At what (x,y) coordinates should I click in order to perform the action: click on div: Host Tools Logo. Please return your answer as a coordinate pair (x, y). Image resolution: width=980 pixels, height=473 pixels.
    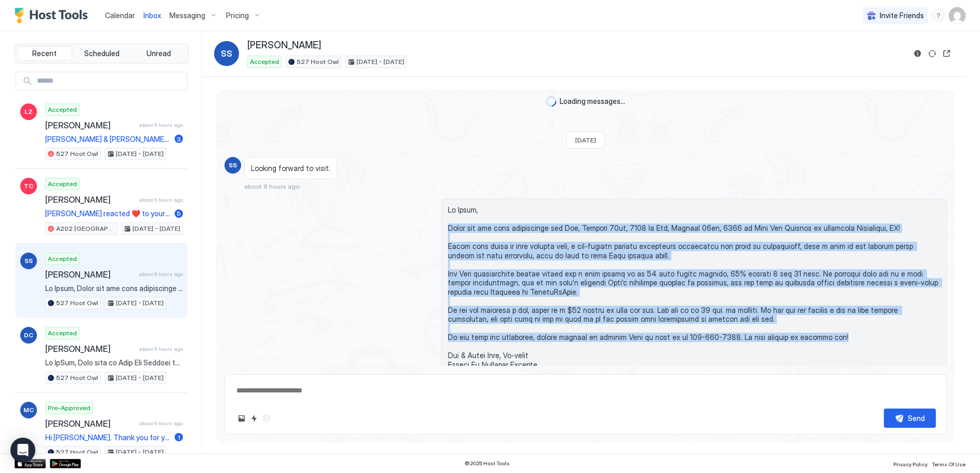
    Looking at the image, I should click on (53, 16).